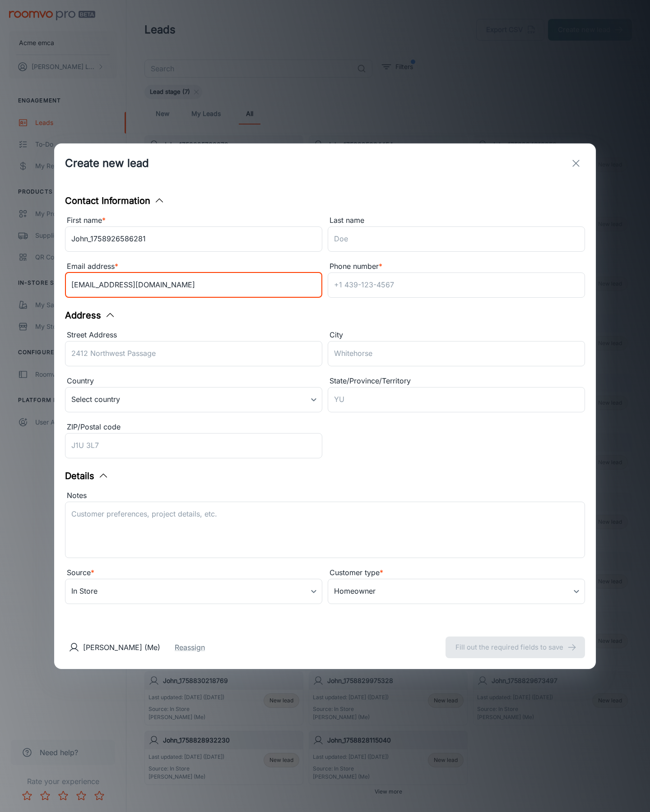 The height and width of the screenshot is (812, 650). I want to click on input: Doe, so click(457, 239).